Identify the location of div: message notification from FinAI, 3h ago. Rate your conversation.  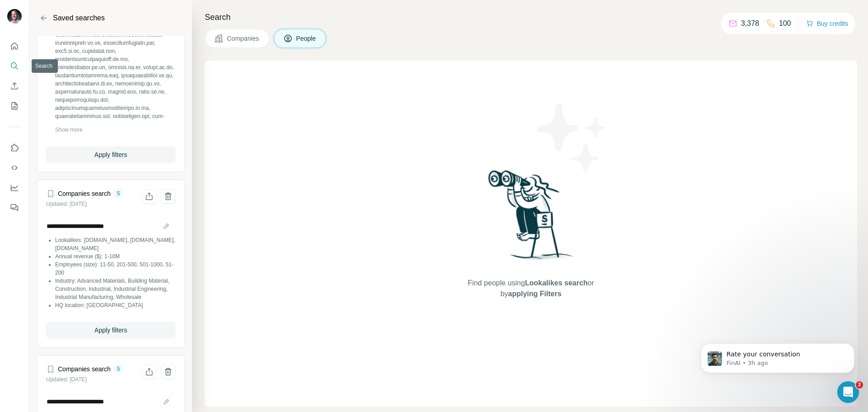
(90, 34).